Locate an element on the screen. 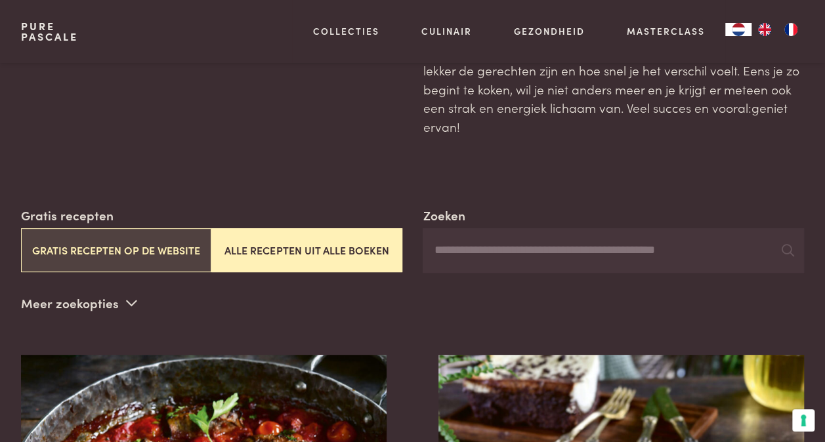  label: Gratis recepten is located at coordinates (67, 215).